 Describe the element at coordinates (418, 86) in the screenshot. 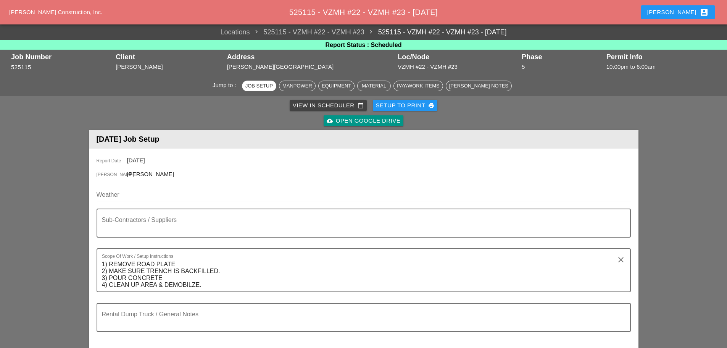

I see `button: Pay/Work Items` at that location.